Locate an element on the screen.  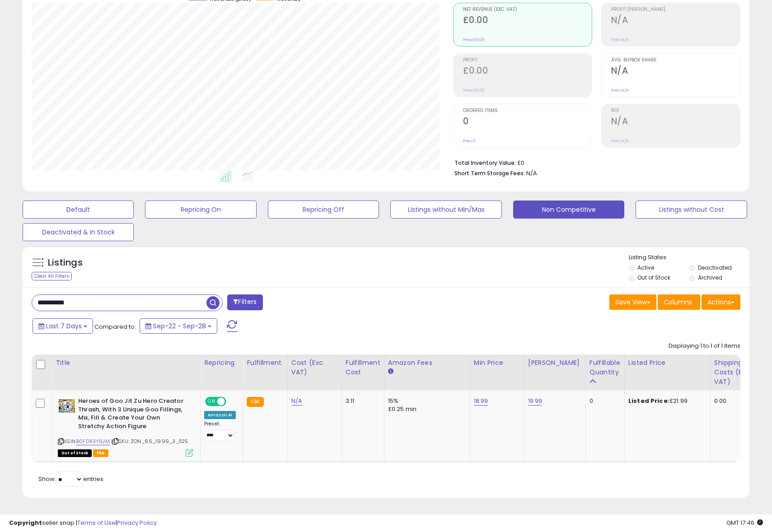
h2: 0 is located at coordinates (527, 122).